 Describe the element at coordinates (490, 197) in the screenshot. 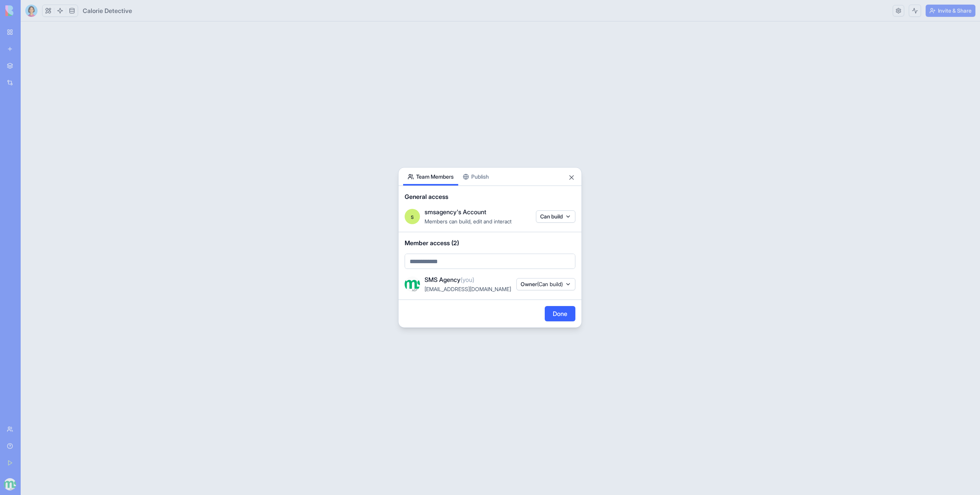

I see `span: General access` at that location.